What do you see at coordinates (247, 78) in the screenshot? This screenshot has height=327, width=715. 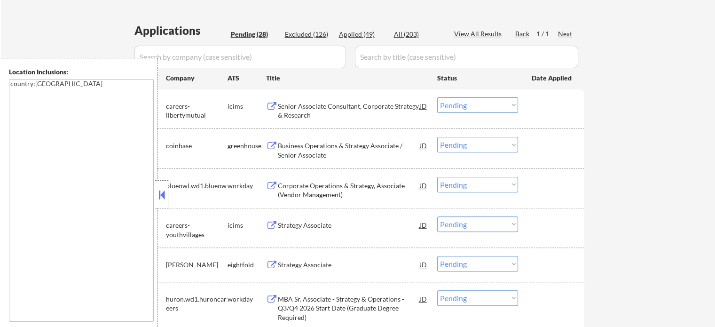 I see `div: ATS` at bounding box center [247, 78].